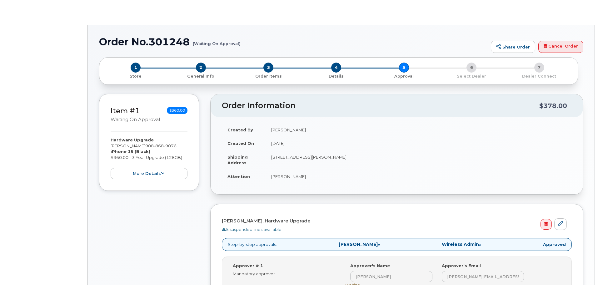 The width and height of the screenshot is (598, 285). I want to click on strong: Attention, so click(239, 176).